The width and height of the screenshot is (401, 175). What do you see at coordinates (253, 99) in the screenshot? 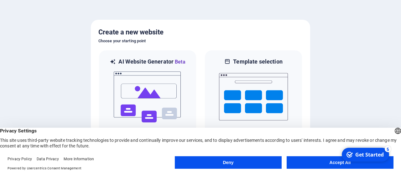
I see `div: Template selectionChoose from 150+ templates and adjust it to you needs.` at bounding box center [253, 99].